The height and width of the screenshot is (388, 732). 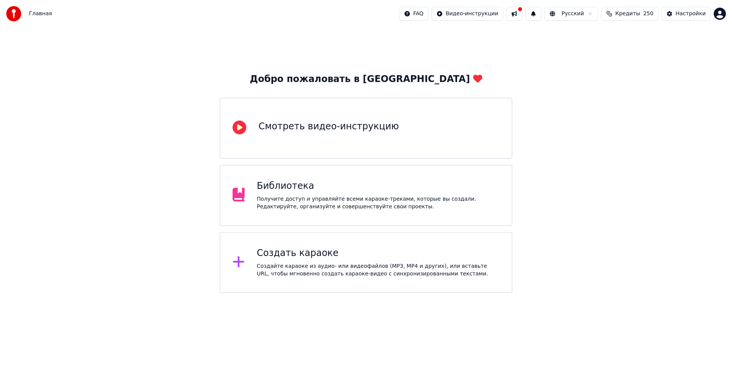 I want to click on div: Смотреть видео-инструкцию, so click(x=329, y=127).